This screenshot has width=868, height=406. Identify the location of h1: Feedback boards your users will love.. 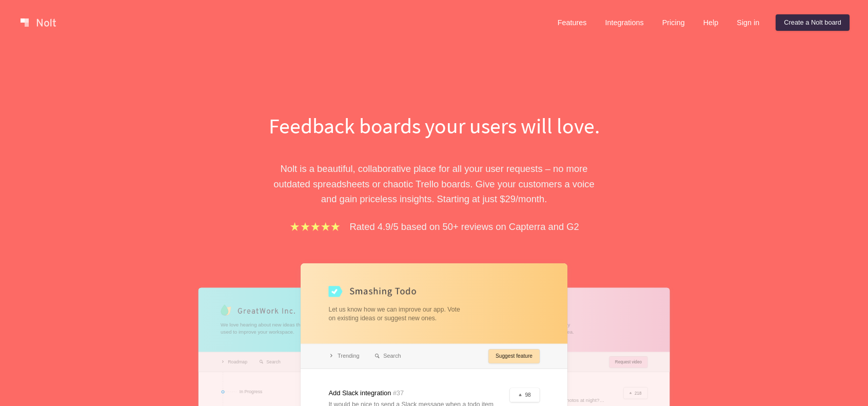
(434, 126).